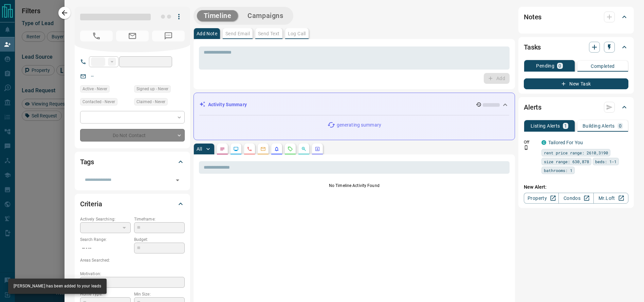 Image resolution: width=644 pixels, height=302 pixels. I want to click on p: New Alert:, so click(576, 187).